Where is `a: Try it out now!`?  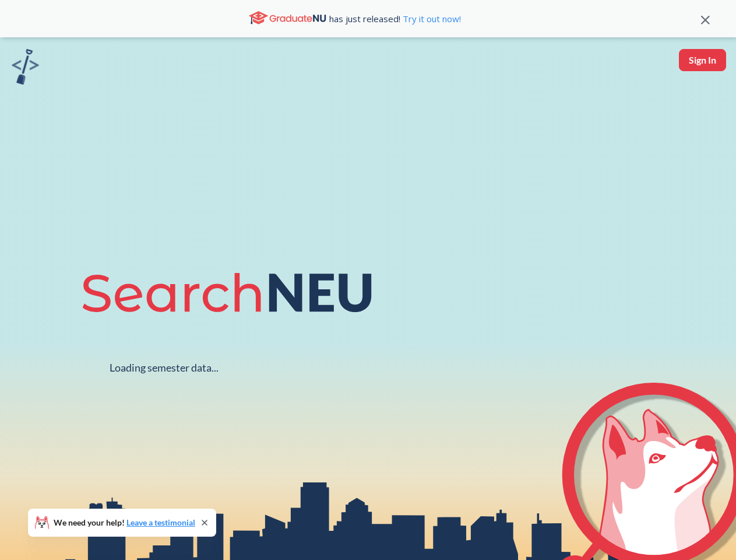 a: Try it out now! is located at coordinates (431, 19).